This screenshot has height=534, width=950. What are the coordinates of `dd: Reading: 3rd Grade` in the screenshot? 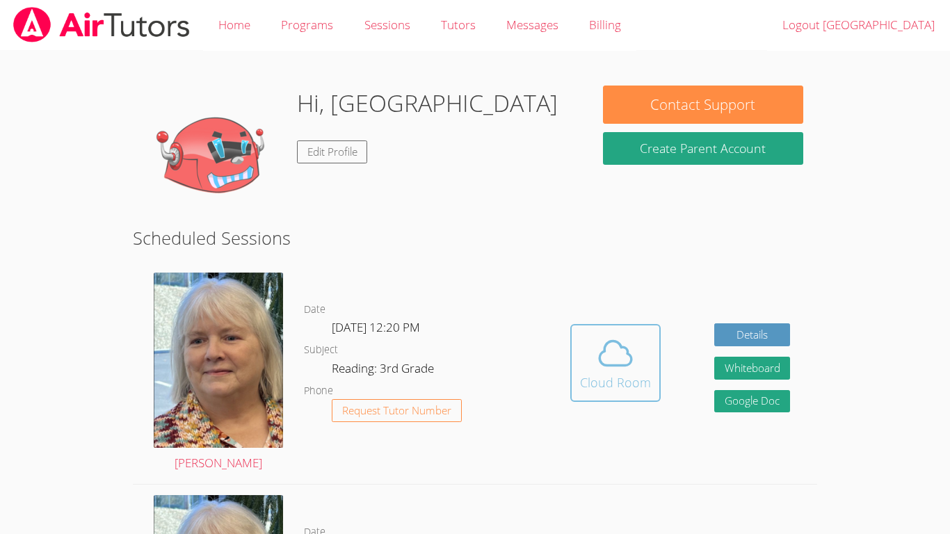 It's located at (384, 371).